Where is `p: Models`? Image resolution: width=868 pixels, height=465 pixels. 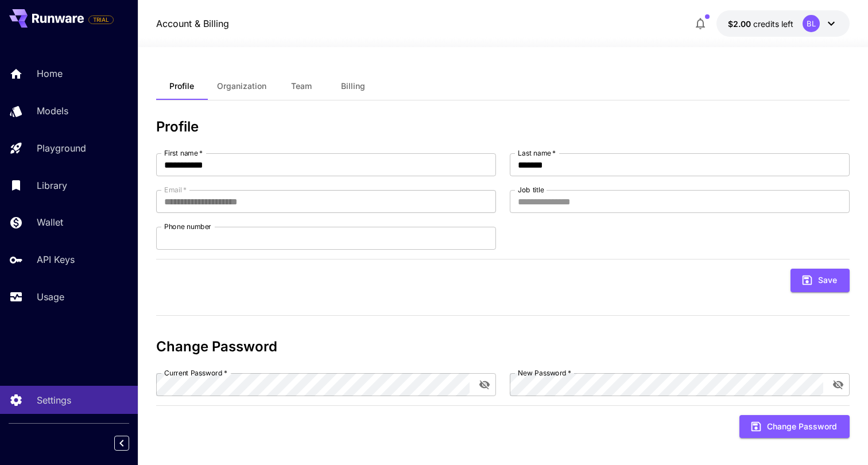
p: Models is located at coordinates (52, 111).